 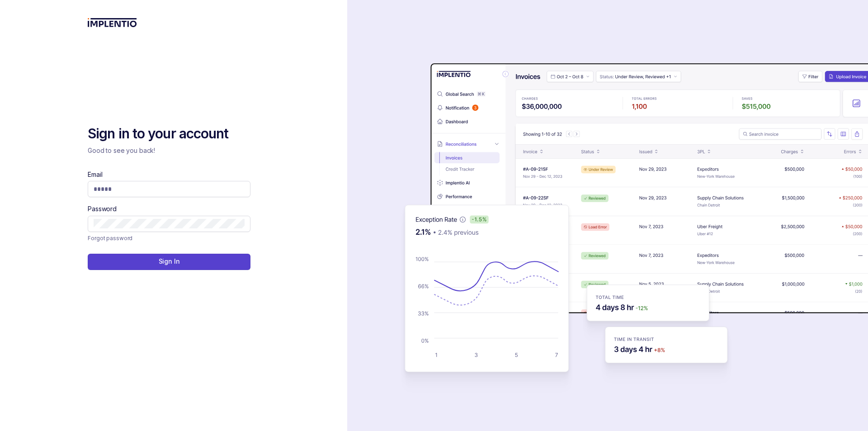 I want to click on h2: Sign in to your account, so click(x=169, y=134).